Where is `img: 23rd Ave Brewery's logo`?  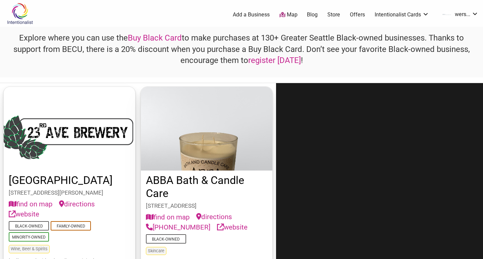
img: 23rd Ave Brewery's logo is located at coordinates (69, 129).